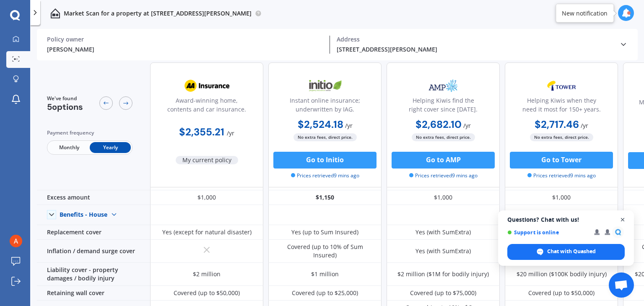 Image resolution: width=644 pixels, height=306 pixels. What do you see at coordinates (443, 274) in the screenshot?
I see `div: $2 million ($1M for bodily injury)` at bounding box center [443, 274].